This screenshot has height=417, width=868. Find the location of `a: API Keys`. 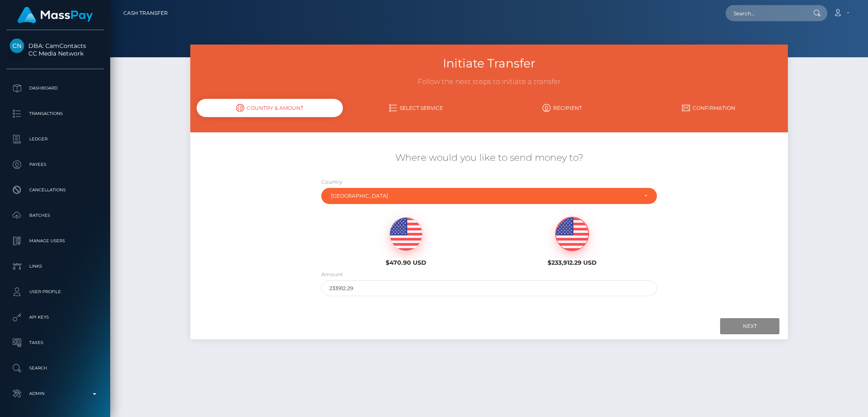

a: API Keys is located at coordinates (55, 317).